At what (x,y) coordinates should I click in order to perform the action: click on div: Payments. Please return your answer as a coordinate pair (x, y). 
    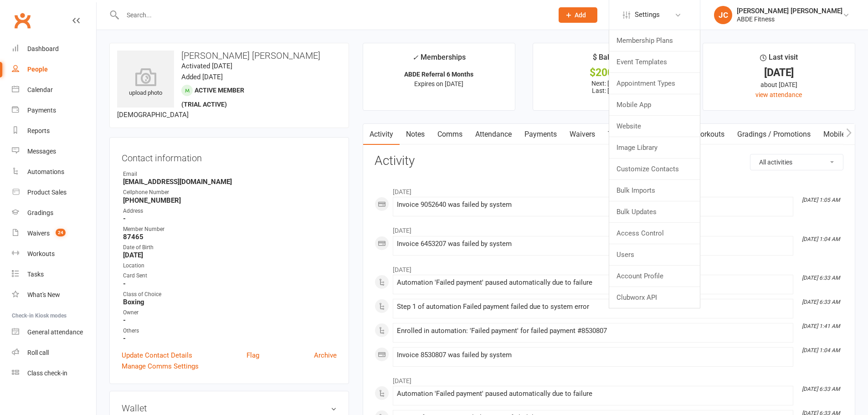
    Looking at the image, I should click on (42, 110).